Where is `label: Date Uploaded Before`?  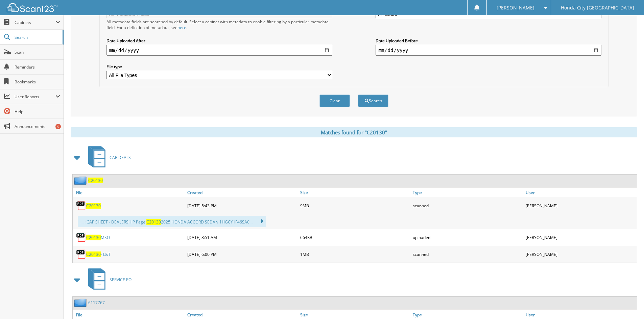
label: Date Uploaded Before is located at coordinates (488, 41).